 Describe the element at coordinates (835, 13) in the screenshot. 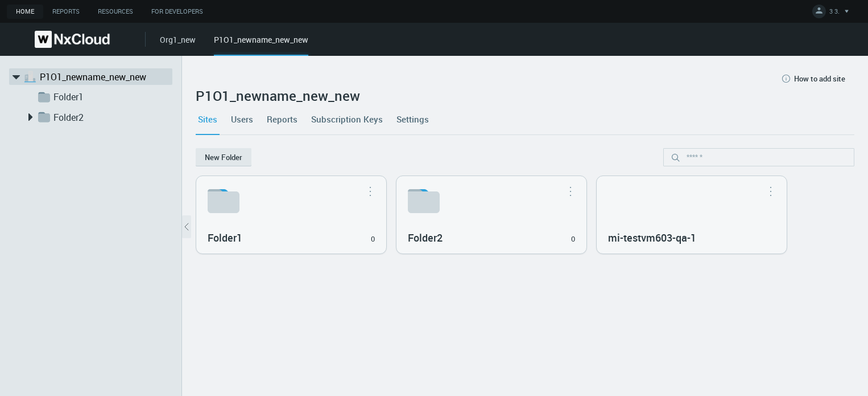

I see `span: 3 3.` at that location.